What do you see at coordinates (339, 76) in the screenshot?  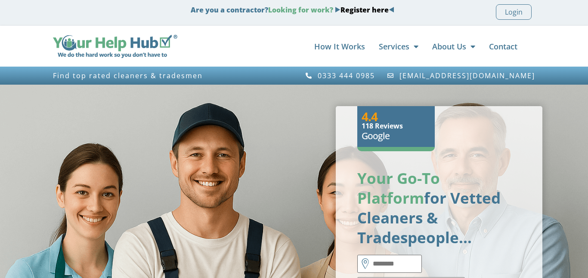 I see `a: 0333 444 0985` at bounding box center [339, 76].